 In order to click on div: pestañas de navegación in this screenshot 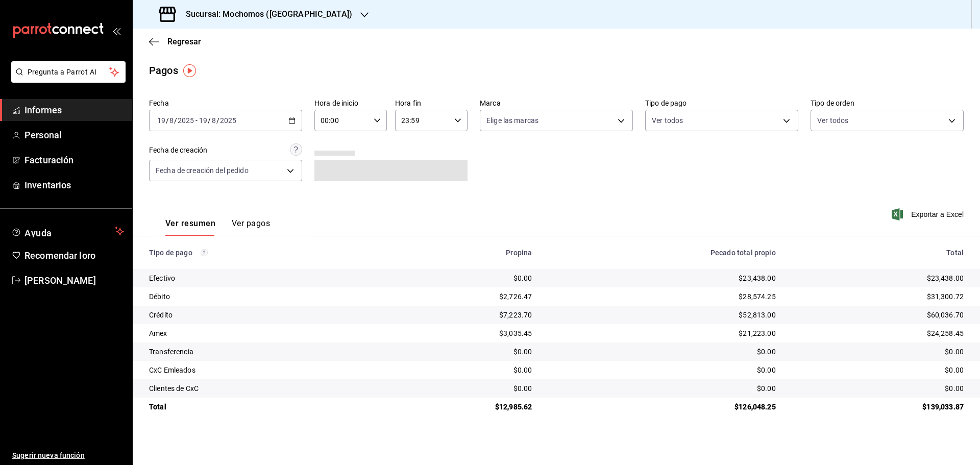, I will do `click(218, 226)`.